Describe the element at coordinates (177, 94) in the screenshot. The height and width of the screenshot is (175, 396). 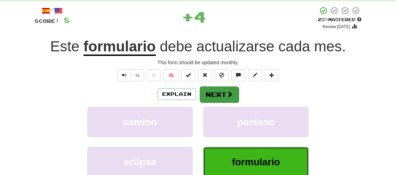
I see `button: Explain` at that location.